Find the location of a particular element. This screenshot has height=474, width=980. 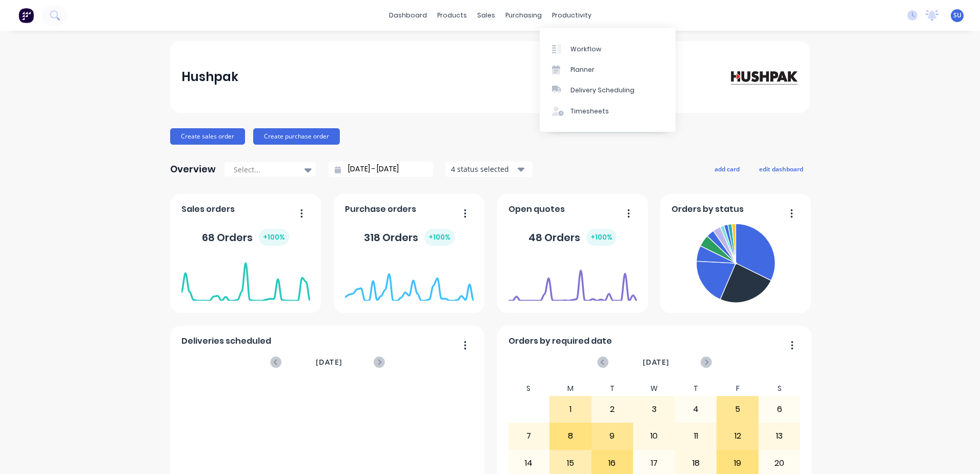

button: add card is located at coordinates (727, 169).